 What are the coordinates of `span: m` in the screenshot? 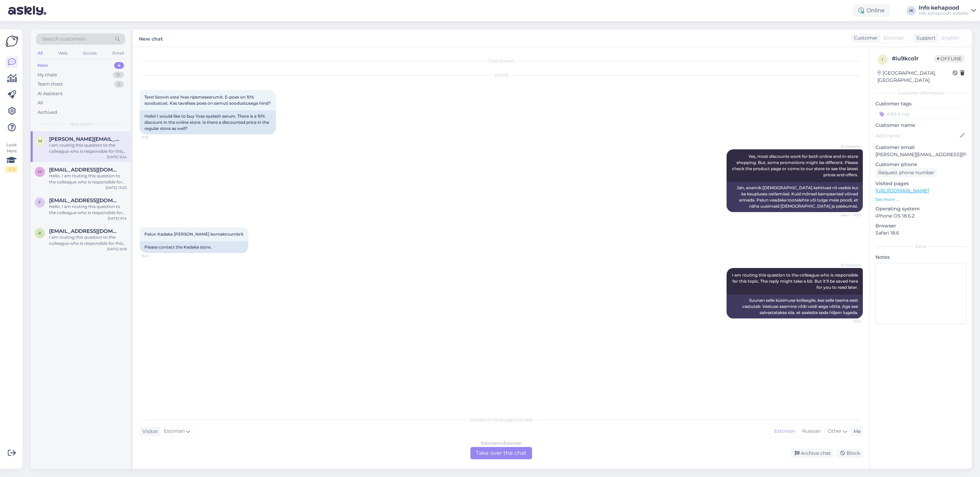 It's located at (39, 141).